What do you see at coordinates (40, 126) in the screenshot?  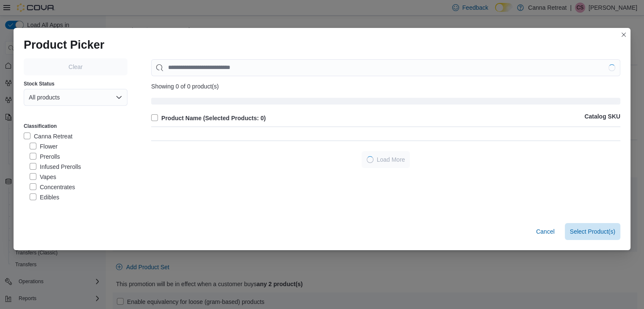 I see `label: Classification` at bounding box center [40, 126].